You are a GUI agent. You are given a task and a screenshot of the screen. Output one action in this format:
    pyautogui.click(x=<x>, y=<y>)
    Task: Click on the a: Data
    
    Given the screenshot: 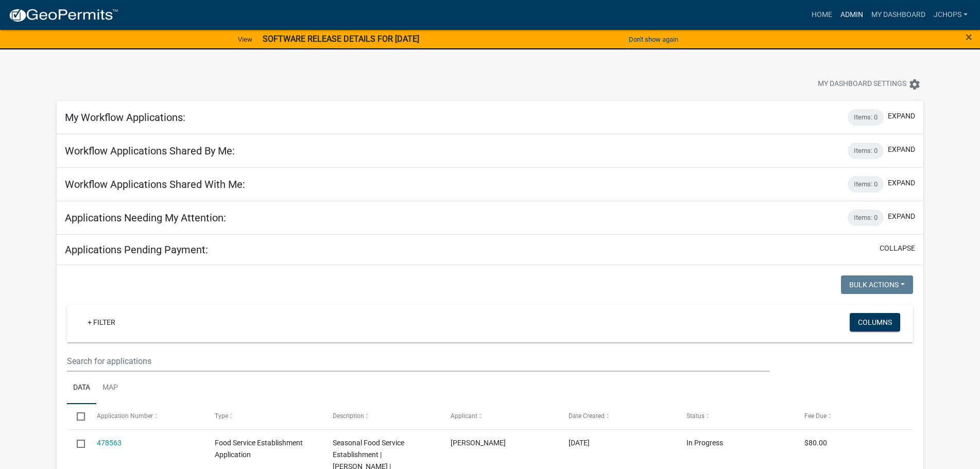 What is the action you would take?
    pyautogui.click(x=81, y=388)
    